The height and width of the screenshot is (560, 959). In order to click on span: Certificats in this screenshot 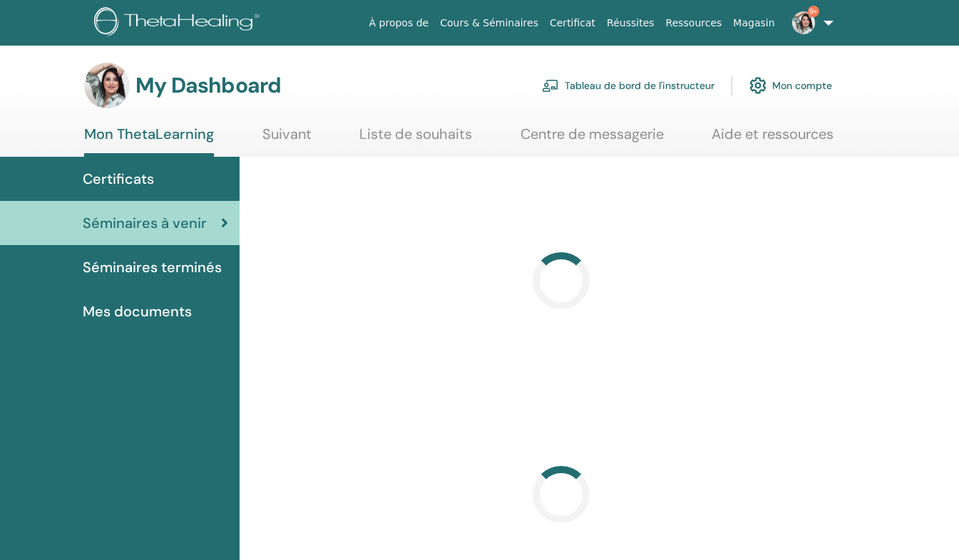, I will do `click(119, 179)`.